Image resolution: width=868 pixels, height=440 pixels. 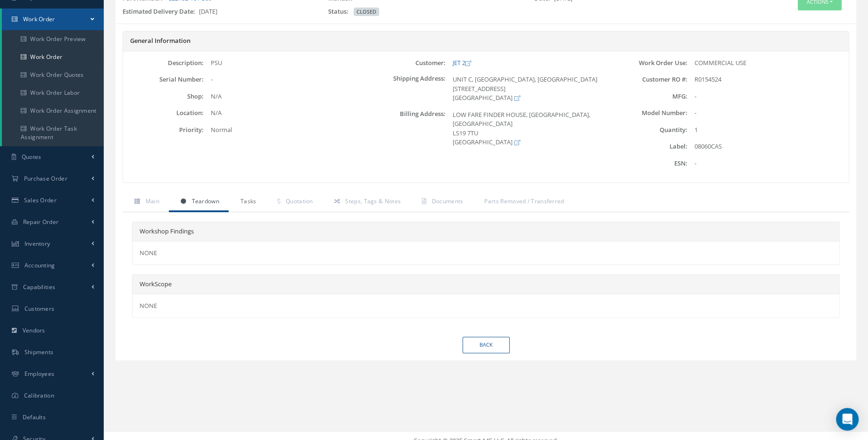 I want to click on span: Shipments, so click(x=39, y=351).